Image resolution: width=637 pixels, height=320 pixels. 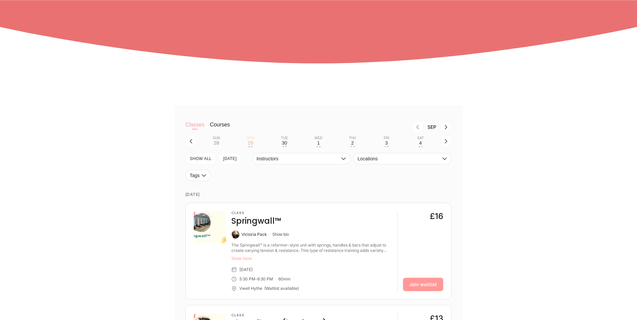 I want to click on nav: Month switch, so click(x=346, y=127).